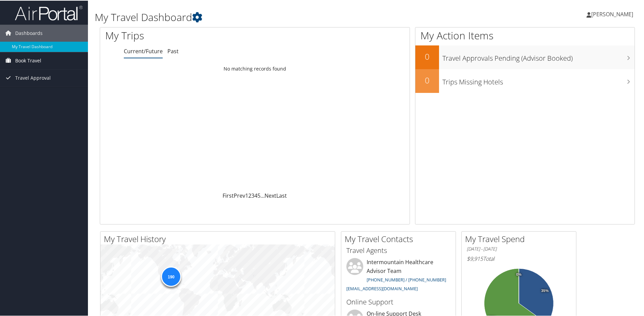  I want to click on a: Prev, so click(239, 195).